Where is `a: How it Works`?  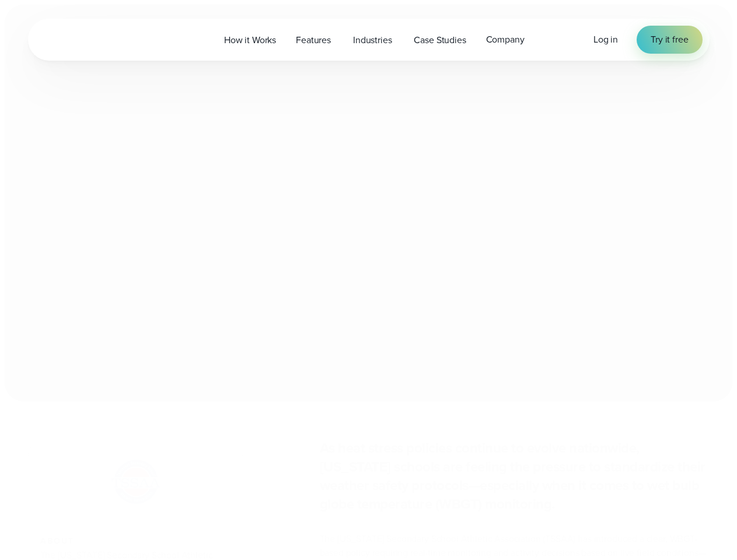
a: How it Works is located at coordinates (250, 40).